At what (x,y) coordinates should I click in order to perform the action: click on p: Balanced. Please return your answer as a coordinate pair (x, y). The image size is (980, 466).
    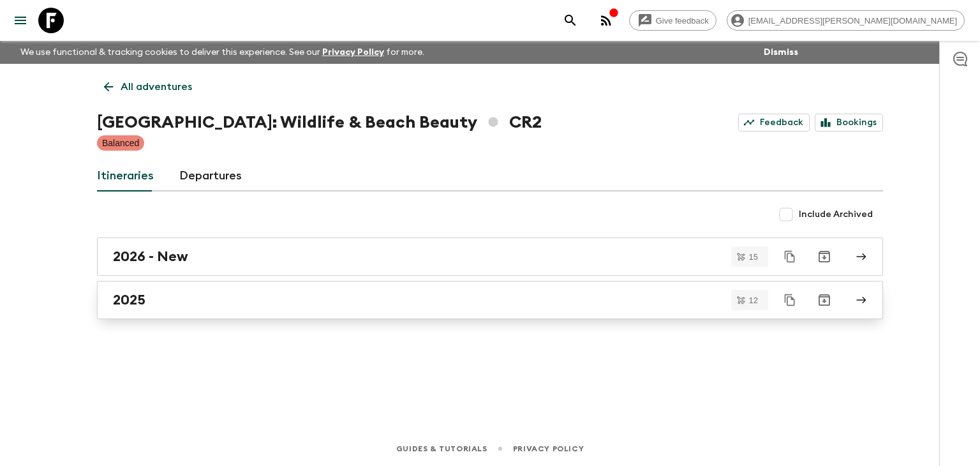
    Looking at the image, I should click on (120, 143).